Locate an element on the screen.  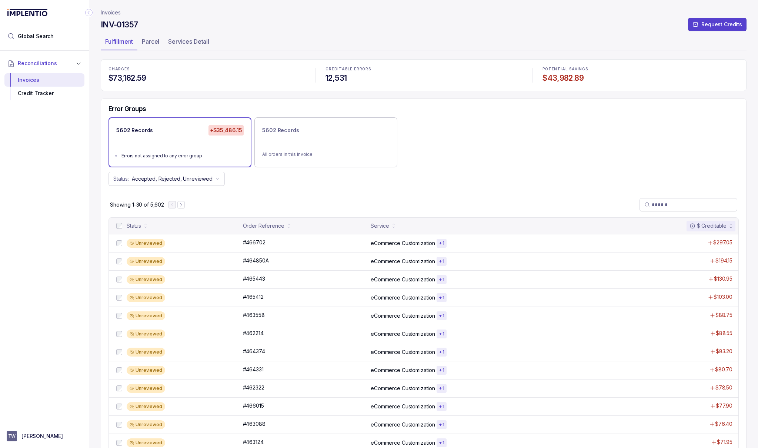
div: Service is located at coordinates (380, 226).